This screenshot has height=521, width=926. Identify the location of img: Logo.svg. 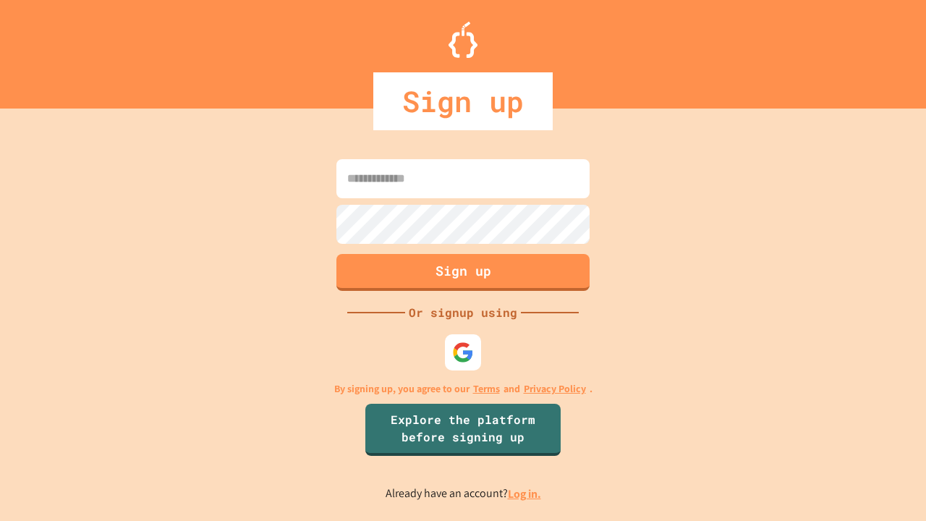
(463, 40).